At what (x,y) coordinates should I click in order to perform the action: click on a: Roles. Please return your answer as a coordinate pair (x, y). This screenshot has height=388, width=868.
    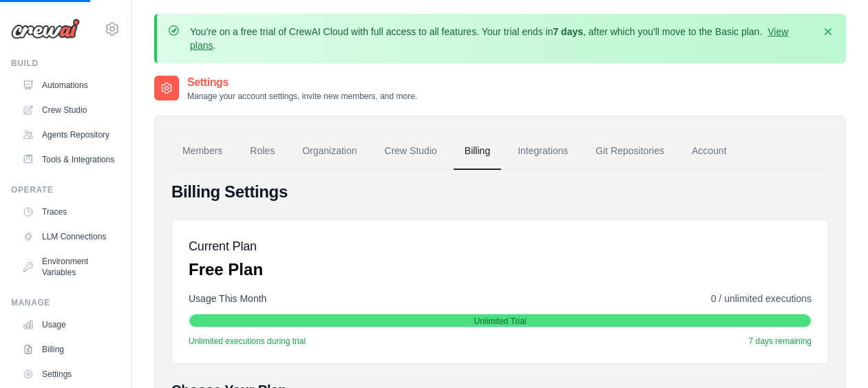
    Looking at the image, I should click on (262, 151).